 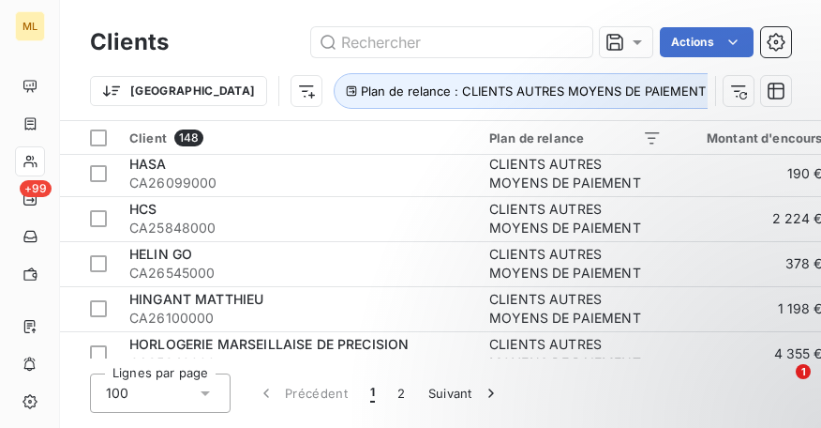 I want to click on span: CA25848000, so click(x=298, y=228).